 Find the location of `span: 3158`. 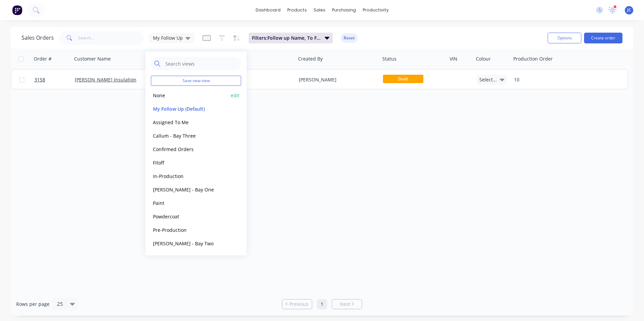

span: 3158 is located at coordinates (39, 80).